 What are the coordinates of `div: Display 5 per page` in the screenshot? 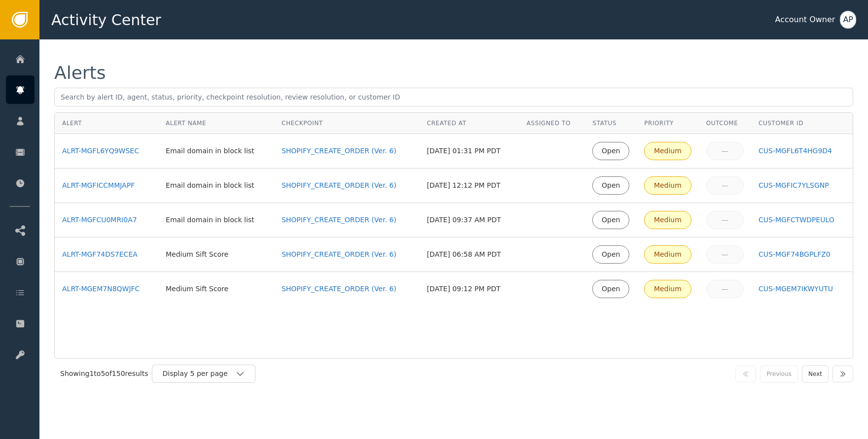 It's located at (199, 374).